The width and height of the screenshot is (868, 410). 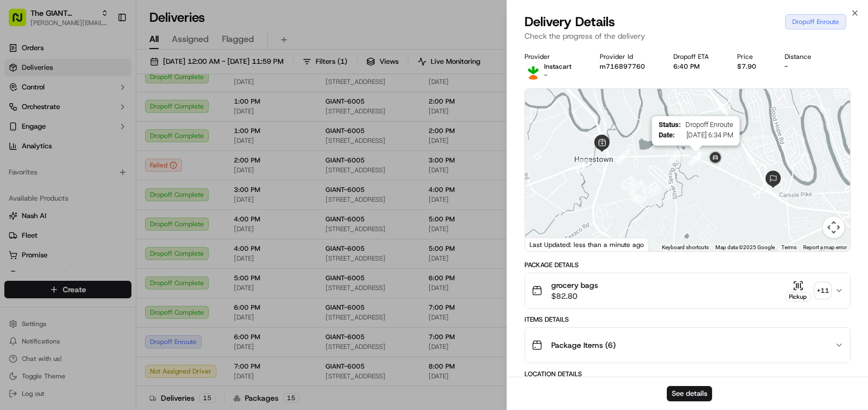 What do you see at coordinates (546, 244) in the screenshot?
I see `img: Google` at bounding box center [546, 244].